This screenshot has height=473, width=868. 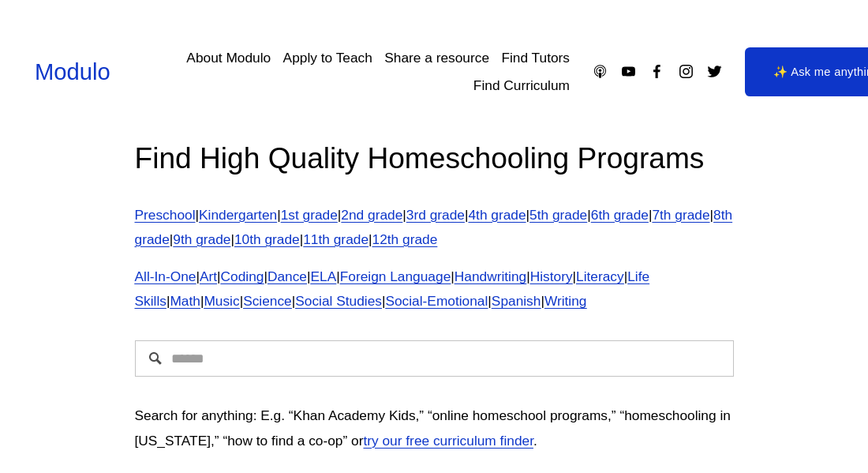 What do you see at coordinates (448, 440) in the screenshot?
I see `a: try our free curriculum finder` at bounding box center [448, 440].